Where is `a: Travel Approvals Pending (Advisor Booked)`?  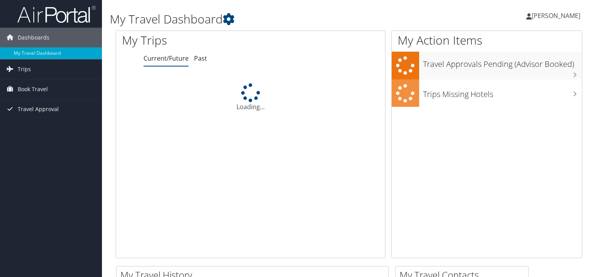 a: Travel Approvals Pending (Advisor Booked) is located at coordinates (486, 65).